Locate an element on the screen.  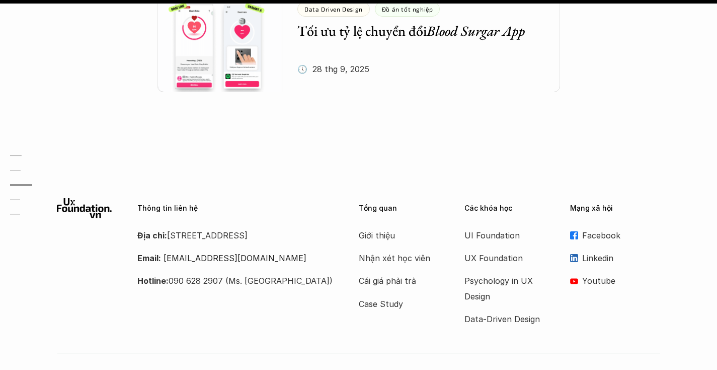
a: Facebook is located at coordinates (616, 235).